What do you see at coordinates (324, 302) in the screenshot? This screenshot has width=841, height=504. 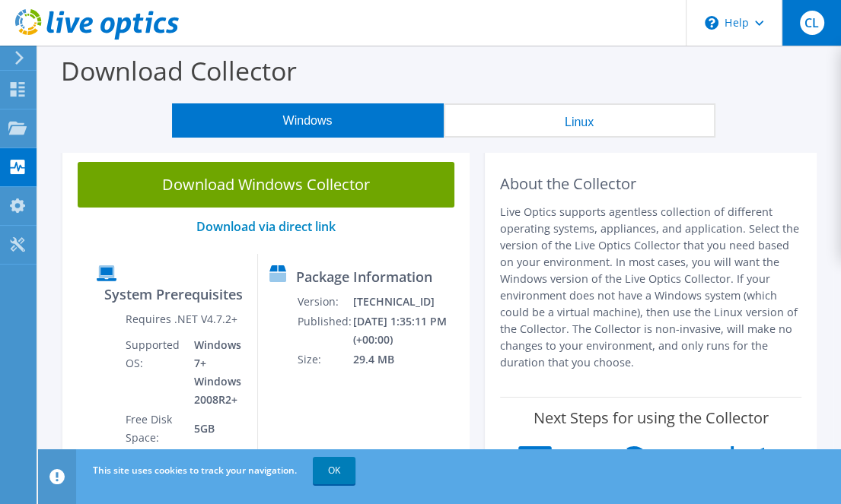 I see `td: Version:` at bounding box center [324, 302].